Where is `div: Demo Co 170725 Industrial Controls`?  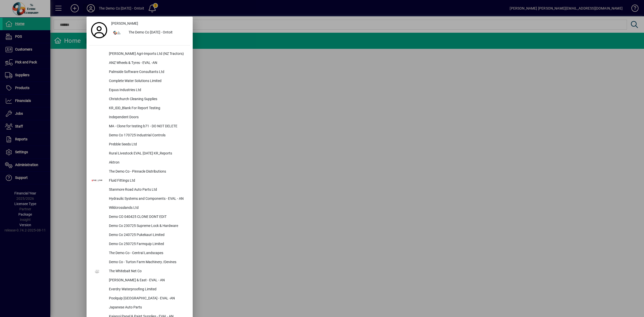 div: Demo Co 170725 Industrial Controls is located at coordinates (148, 136).